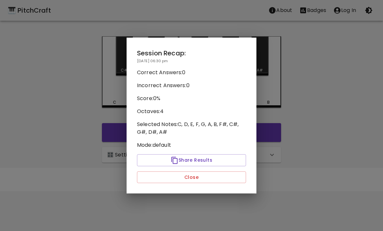 This screenshot has height=231, width=383. I want to click on p: Correct Answers: 0, so click(191, 73).